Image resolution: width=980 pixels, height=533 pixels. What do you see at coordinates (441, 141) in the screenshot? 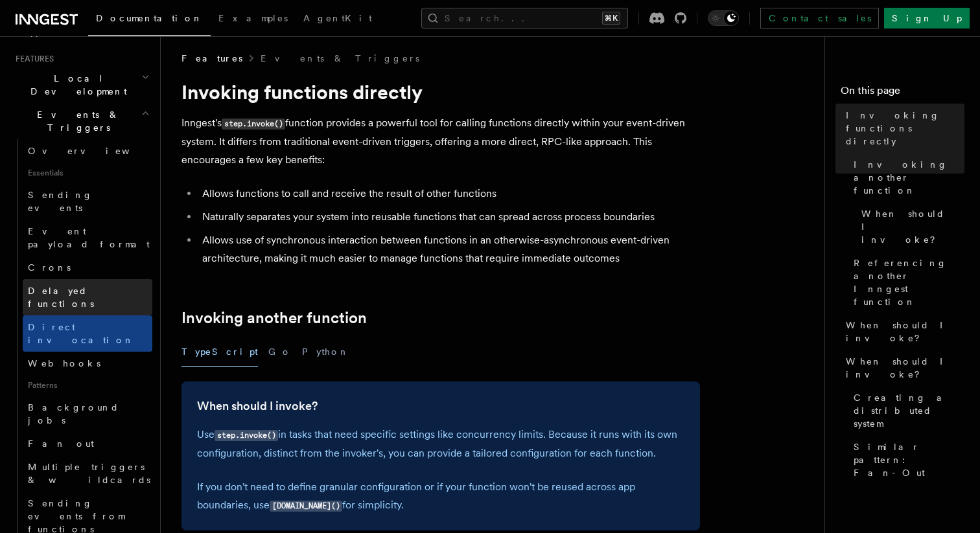
I see `p: Inngest's function provides a powerful tool for calling functions directly within your event-driv...` at bounding box center [441, 141].